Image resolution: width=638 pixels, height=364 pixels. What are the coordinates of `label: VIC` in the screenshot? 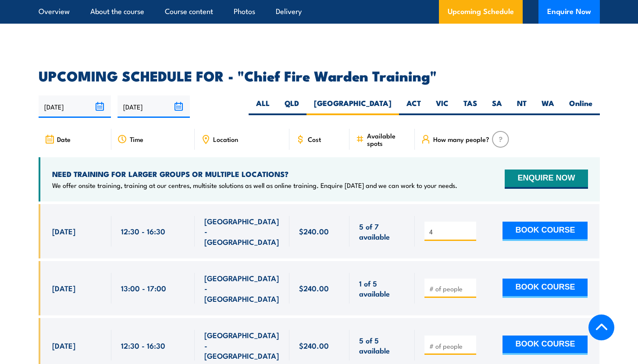 It's located at (442, 106).